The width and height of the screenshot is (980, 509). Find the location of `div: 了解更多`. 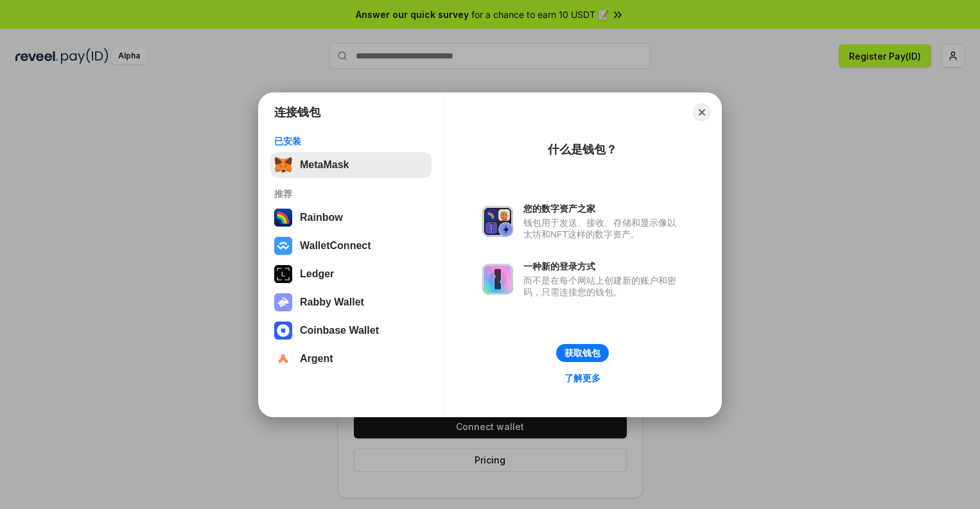

div: 了解更多 is located at coordinates (583, 379).